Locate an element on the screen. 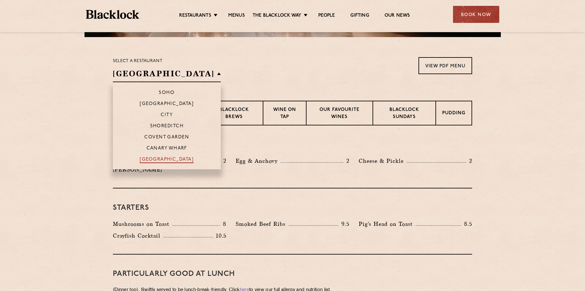 This screenshot has width=585, height=291. p: Shoreditch is located at coordinates (167, 126).